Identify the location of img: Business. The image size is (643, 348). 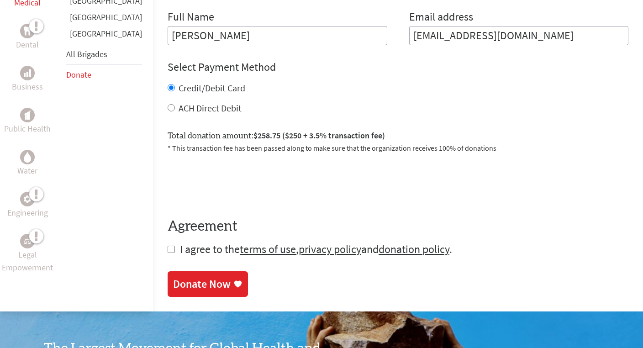
(27, 73).